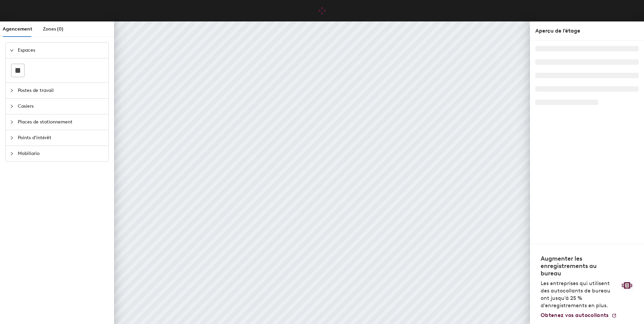 This screenshot has width=644, height=324. Describe the element at coordinates (579, 266) in the screenshot. I see `h4: Augmenter les enregistrements au bureau` at that location.